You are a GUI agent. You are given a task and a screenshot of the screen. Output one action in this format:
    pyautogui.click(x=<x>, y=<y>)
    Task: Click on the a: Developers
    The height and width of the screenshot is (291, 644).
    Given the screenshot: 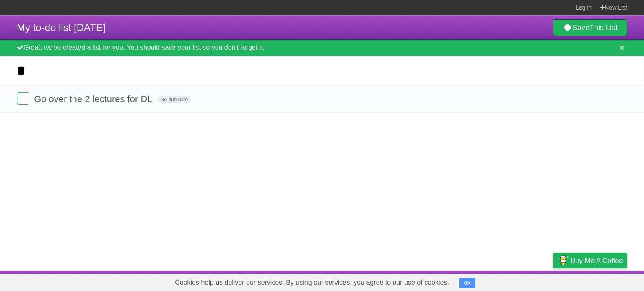 What is the action you would take?
    pyautogui.click(x=486, y=281)
    